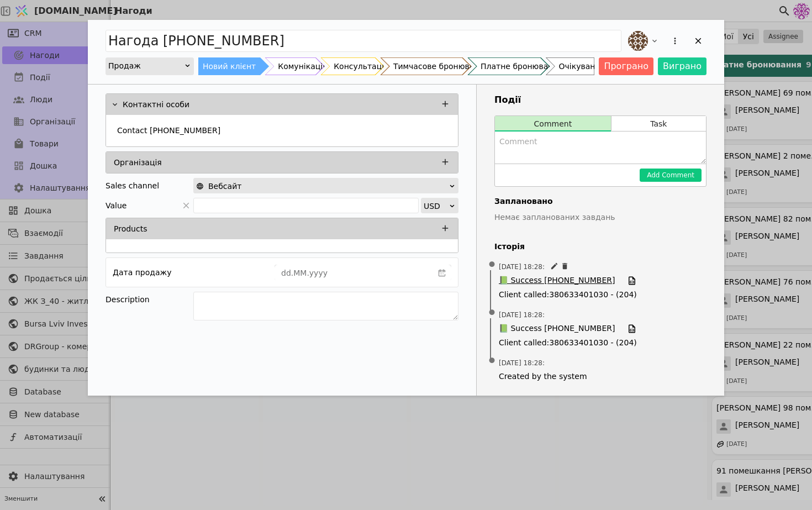 The height and width of the screenshot is (510, 812). What do you see at coordinates (354, 273) in the screenshot?
I see `input: dd.MM.yyyy` at bounding box center [354, 273].